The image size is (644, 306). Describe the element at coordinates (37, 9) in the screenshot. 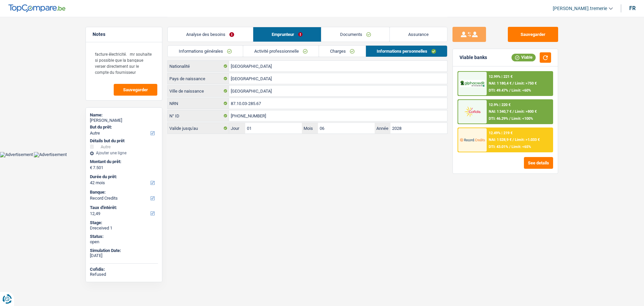

I see `img: TopCompare Logo` at that location.